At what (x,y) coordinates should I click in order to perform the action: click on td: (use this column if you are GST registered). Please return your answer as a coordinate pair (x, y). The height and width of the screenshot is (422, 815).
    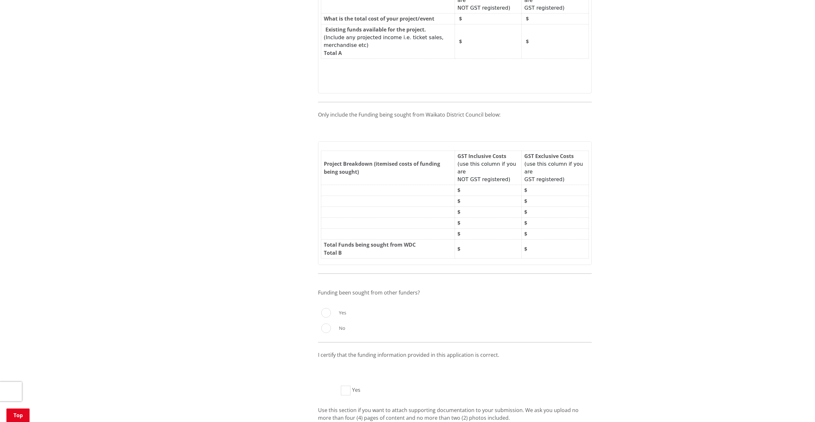
    Looking at the image, I should click on (555, 168).